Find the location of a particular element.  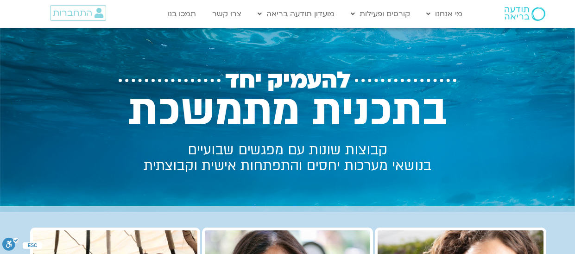

img: תודעה בריאה is located at coordinates (525, 14).